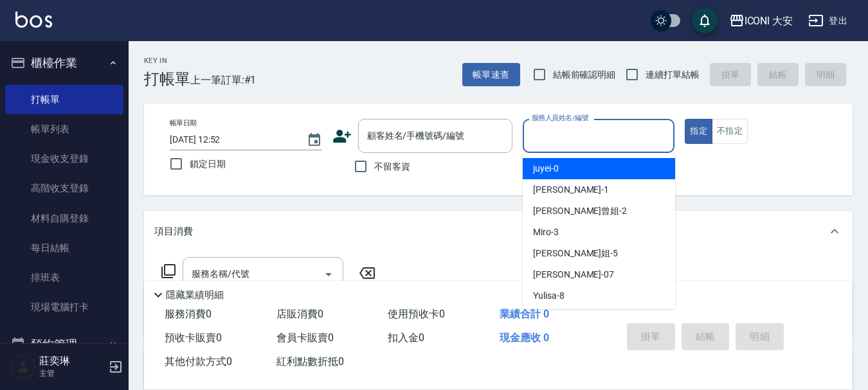  Describe the element at coordinates (167, 60) in the screenshot. I see `h2: Key In` at that location.